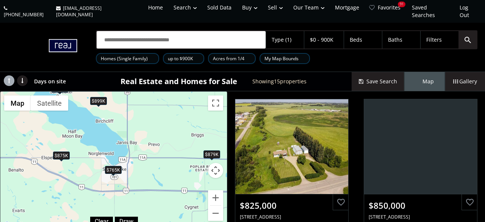 Image resolution: width=485 pixels, height=222 pixels. Describe the element at coordinates (235, 192) in the screenshot. I see `div: $825K` at that location.